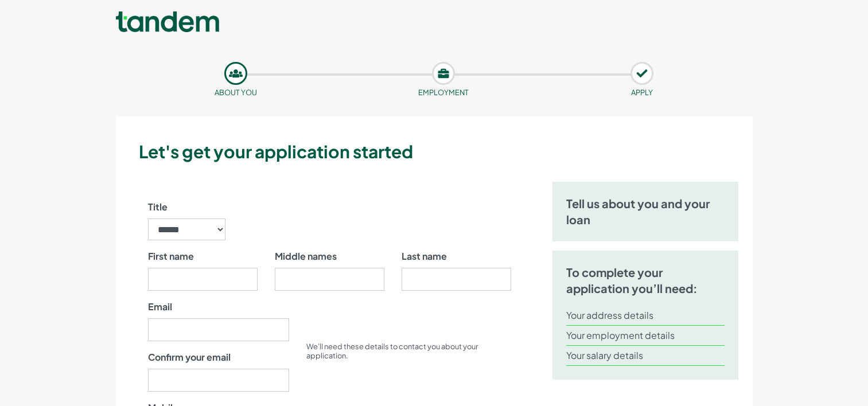 This screenshot has width=868, height=406. I want to click on label: Last name, so click(424, 257).